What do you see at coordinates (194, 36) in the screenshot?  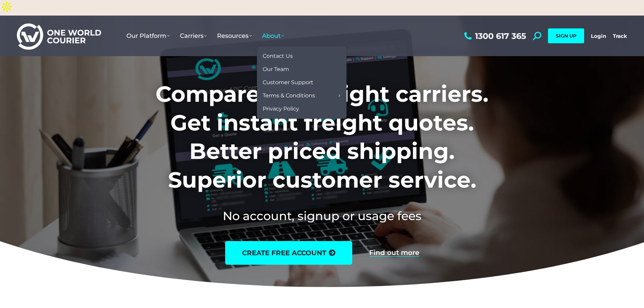 I see `a: Carriers` at bounding box center [194, 36].